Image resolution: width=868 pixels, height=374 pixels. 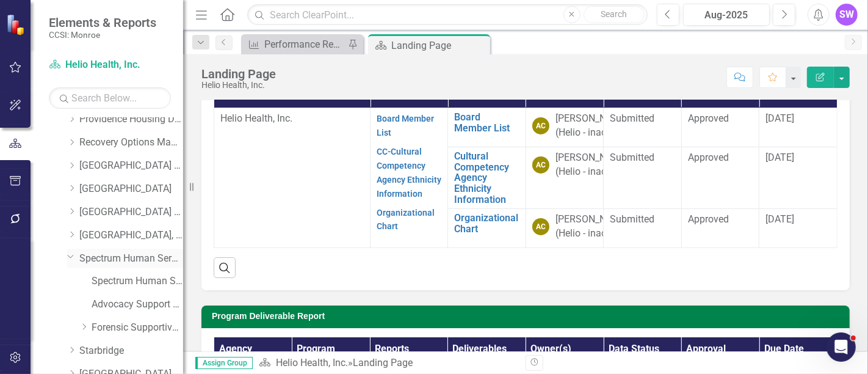 What do you see at coordinates (102, 35) in the screenshot?
I see `small: CCSI: Monroe` at bounding box center [102, 35].